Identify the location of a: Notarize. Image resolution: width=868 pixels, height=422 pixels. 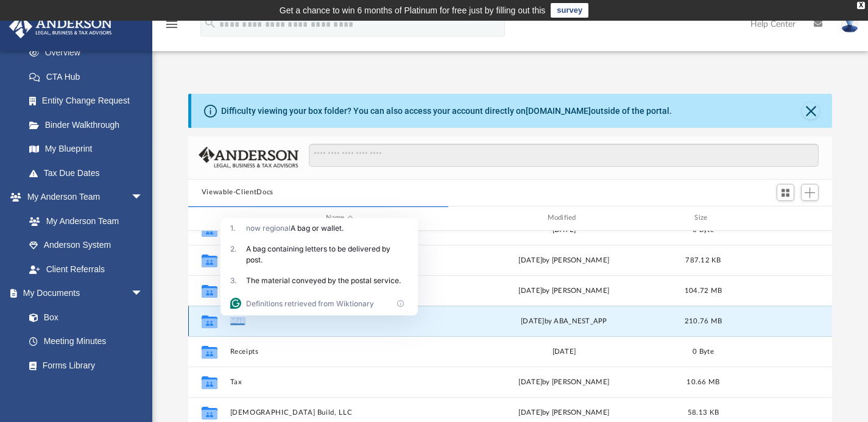
(86, 390).